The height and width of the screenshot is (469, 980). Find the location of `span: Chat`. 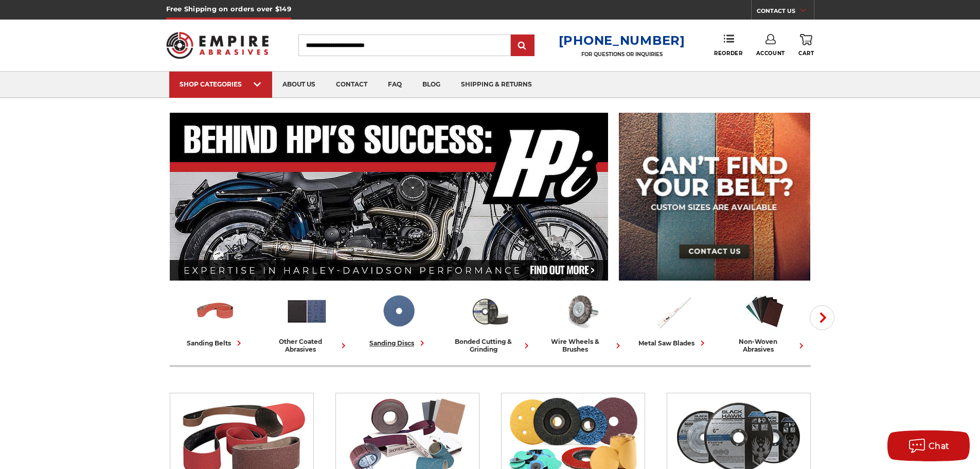

span: Chat is located at coordinates (939, 445).